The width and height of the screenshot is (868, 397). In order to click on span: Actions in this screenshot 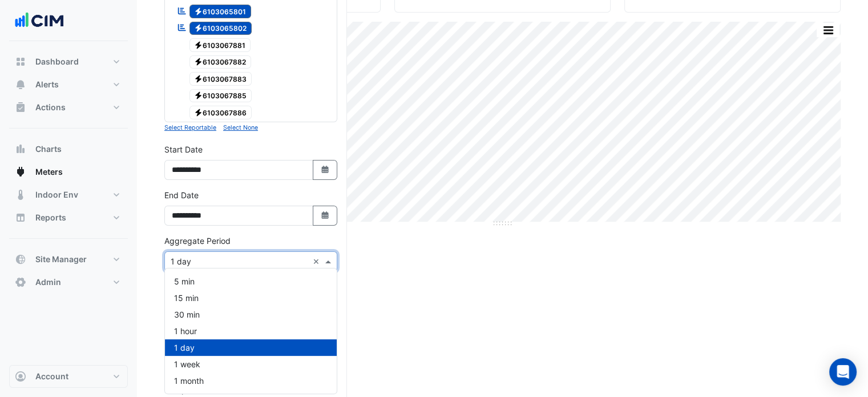, I will do `click(50, 108)`.